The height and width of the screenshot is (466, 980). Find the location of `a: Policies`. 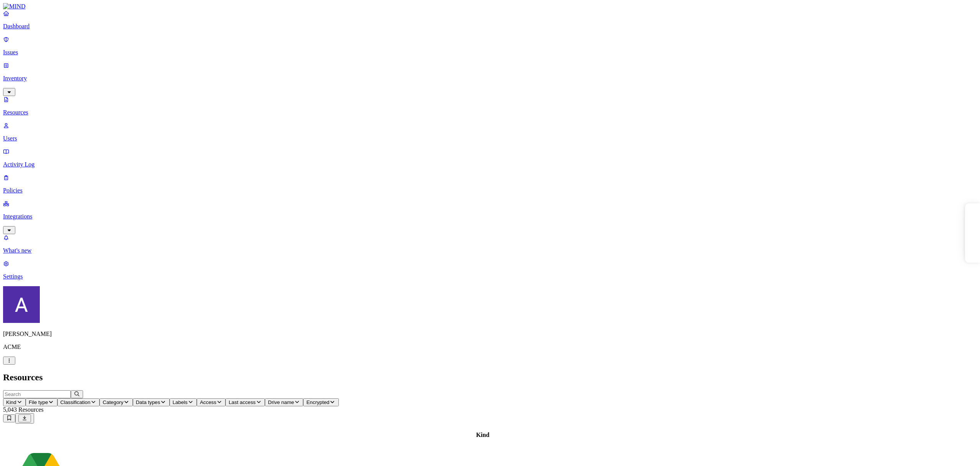

a: Policies is located at coordinates (490, 184).